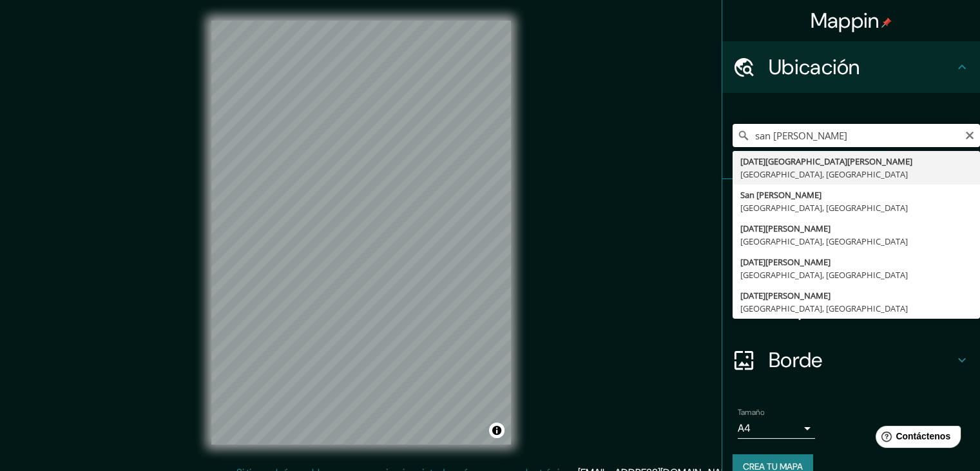 This screenshot has width=980, height=471. I want to click on font: Contáctenos, so click(57, 16).